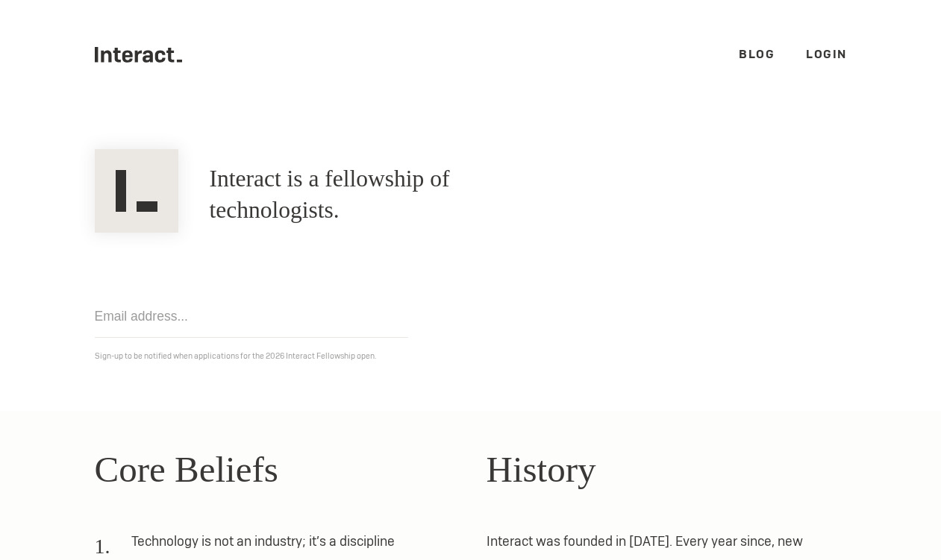 The image size is (941, 560). I want to click on img: Interact Logo, so click(136, 191).